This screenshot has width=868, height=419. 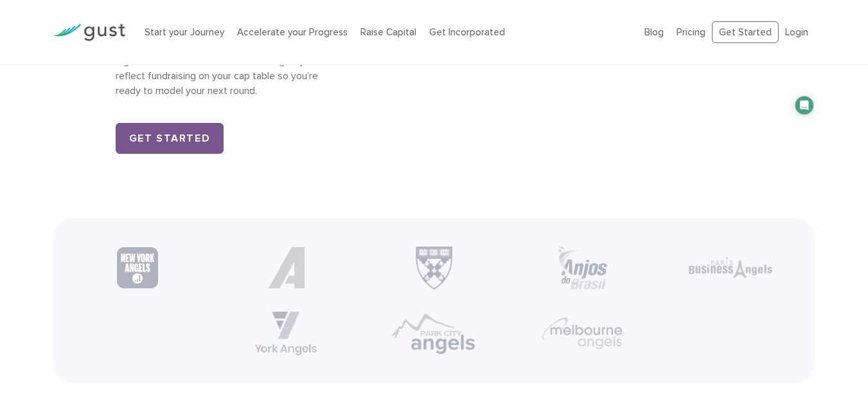 I want to click on img: Harvard Business School, so click(x=434, y=267).